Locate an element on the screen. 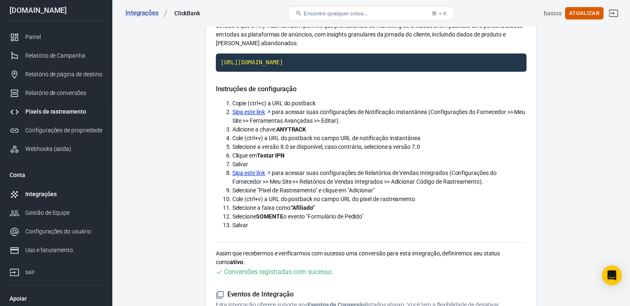  button: Atualizar is located at coordinates (584, 13).